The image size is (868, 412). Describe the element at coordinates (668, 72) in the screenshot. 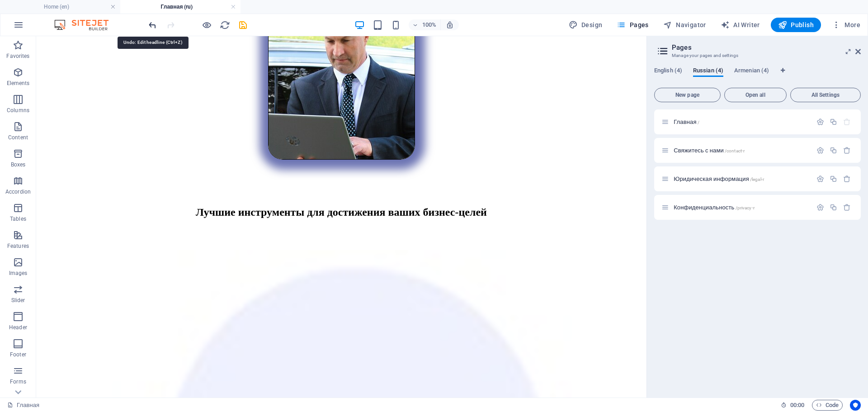

I see `span: English (4)` at that location.